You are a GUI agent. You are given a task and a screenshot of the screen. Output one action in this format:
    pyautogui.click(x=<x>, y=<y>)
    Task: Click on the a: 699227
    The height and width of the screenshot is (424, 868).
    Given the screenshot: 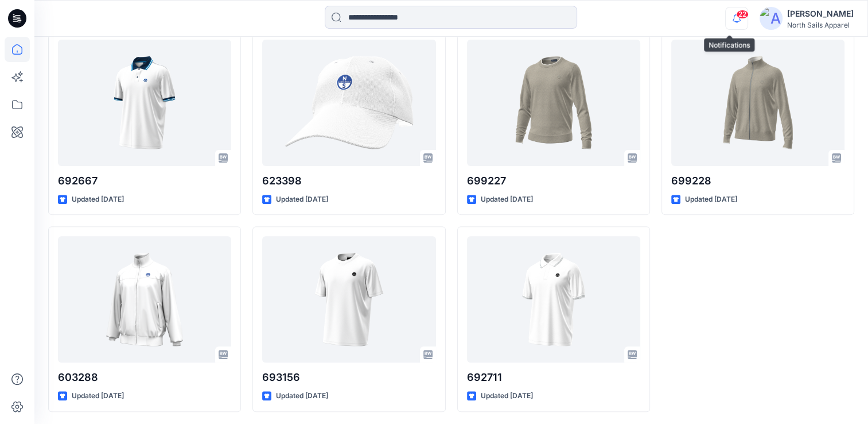 What is the action you would take?
    pyautogui.click(x=554, y=103)
    